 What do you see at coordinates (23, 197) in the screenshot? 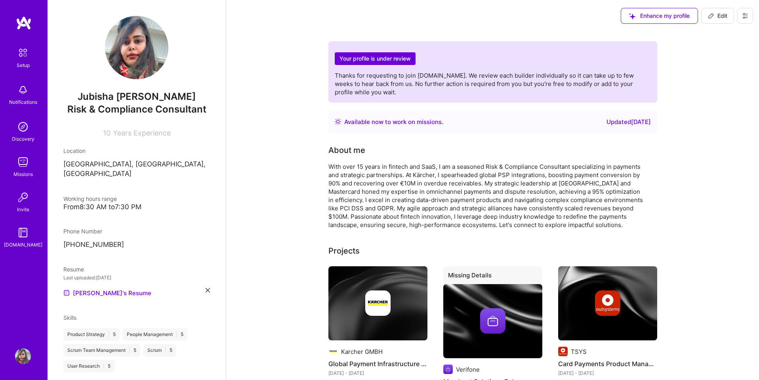
I see `img: Invite` at bounding box center [23, 197].